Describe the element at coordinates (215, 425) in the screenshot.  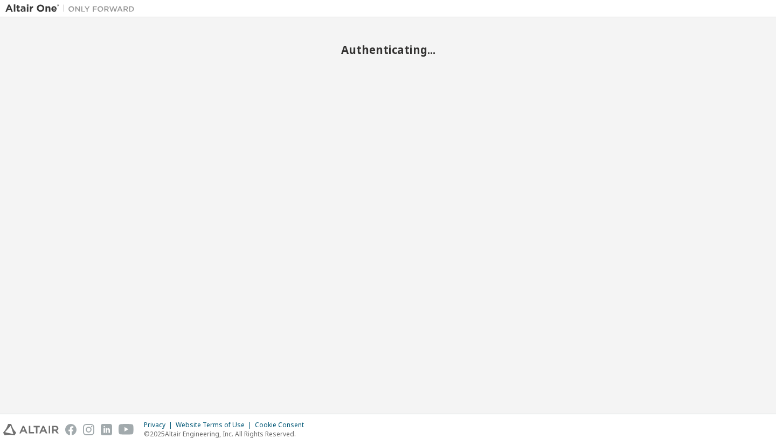
I see `div: Website Terms of Use` at that location.